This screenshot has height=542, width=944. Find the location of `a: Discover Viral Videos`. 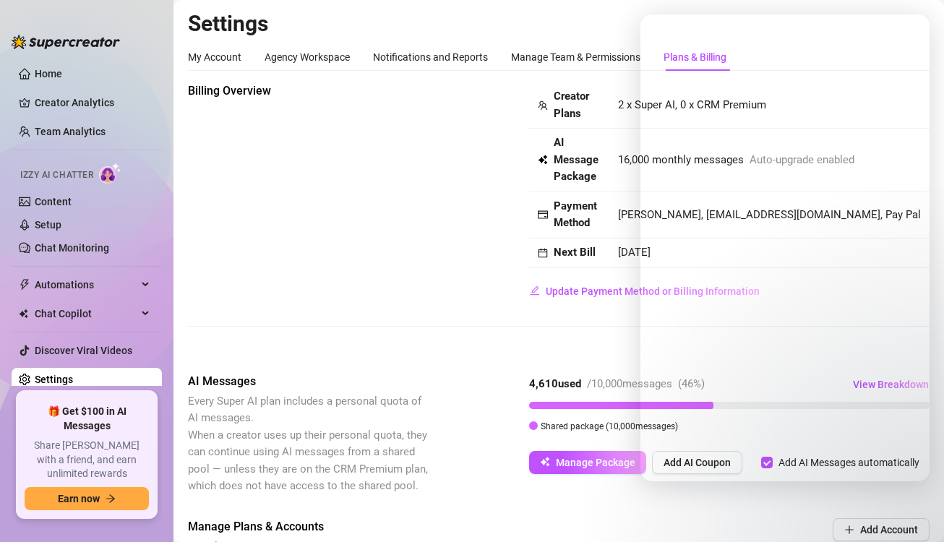

a: Discover Viral Videos is located at coordinates (83, 351).